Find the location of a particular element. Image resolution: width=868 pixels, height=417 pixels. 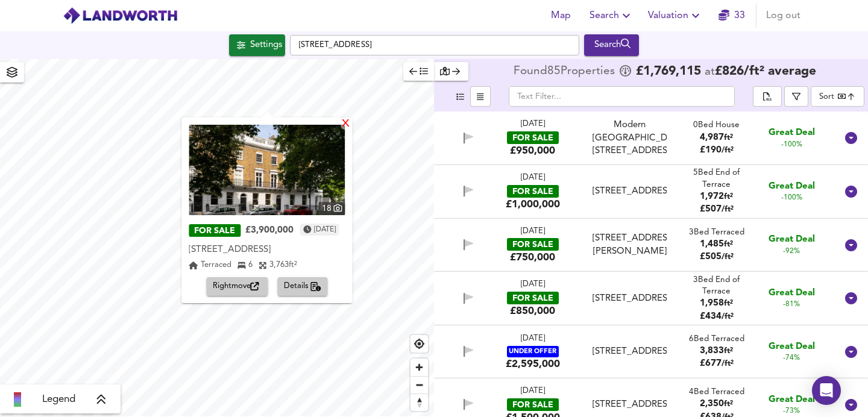

div: UNDER OFFER is located at coordinates (533, 351).